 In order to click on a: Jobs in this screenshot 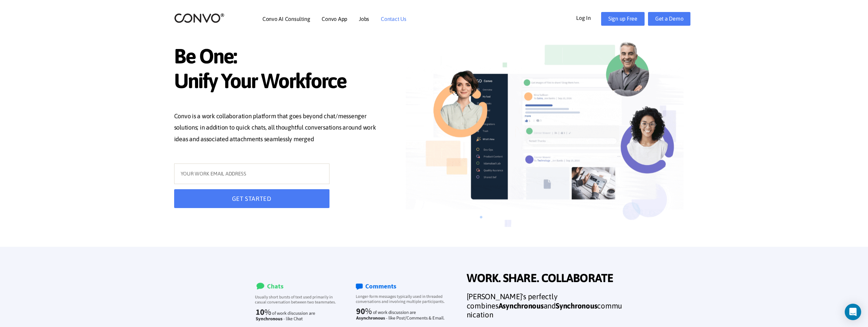, I will do `click(364, 19)`.